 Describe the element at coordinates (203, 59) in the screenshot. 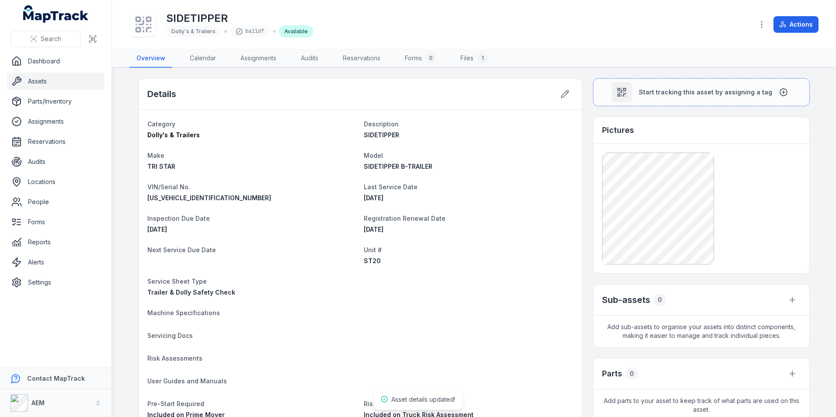

I see `a: Calendar` at that location.